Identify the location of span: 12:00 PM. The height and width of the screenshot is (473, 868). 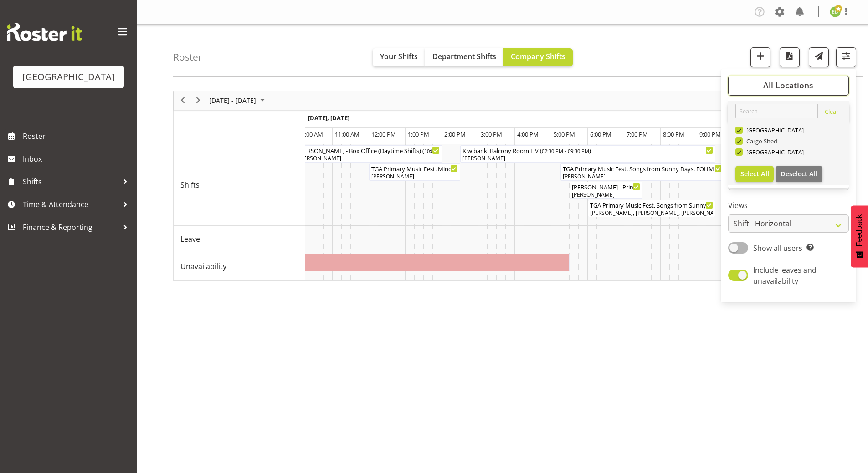
(383, 134).